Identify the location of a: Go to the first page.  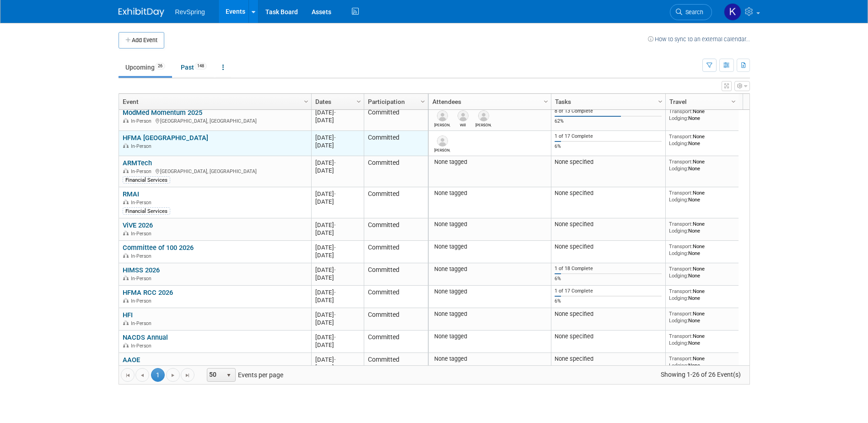
(127, 375).